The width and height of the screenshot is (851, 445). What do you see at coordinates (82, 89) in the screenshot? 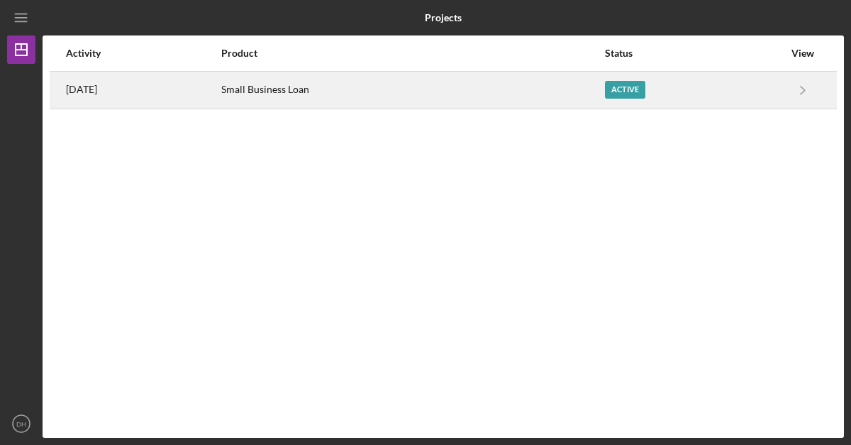
I see `time: 2025-08-20 23:37` at bounding box center [82, 89].